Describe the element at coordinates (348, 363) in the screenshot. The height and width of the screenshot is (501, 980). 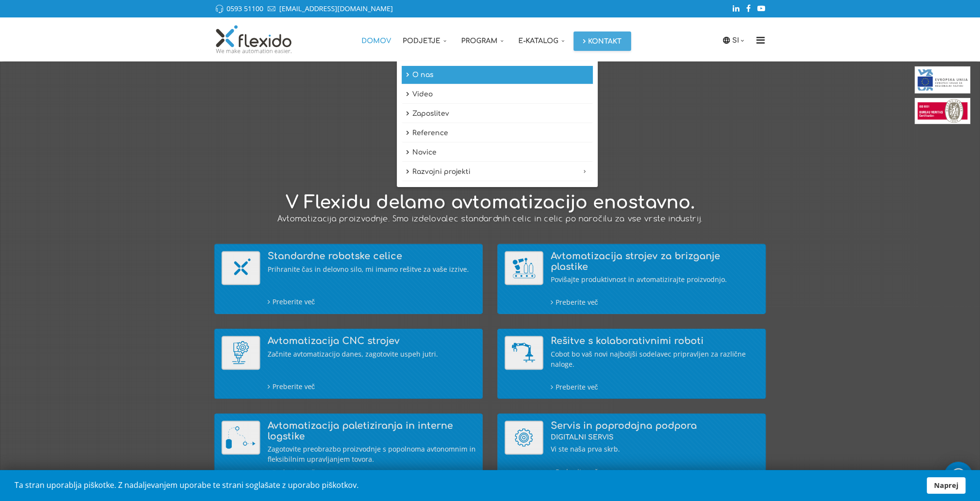
I see `a: Avtomatizacija CNC strojev Avtomatizacija CNC strojev Začnite avtomatizacijo danes, zagotovite us...` at that location.